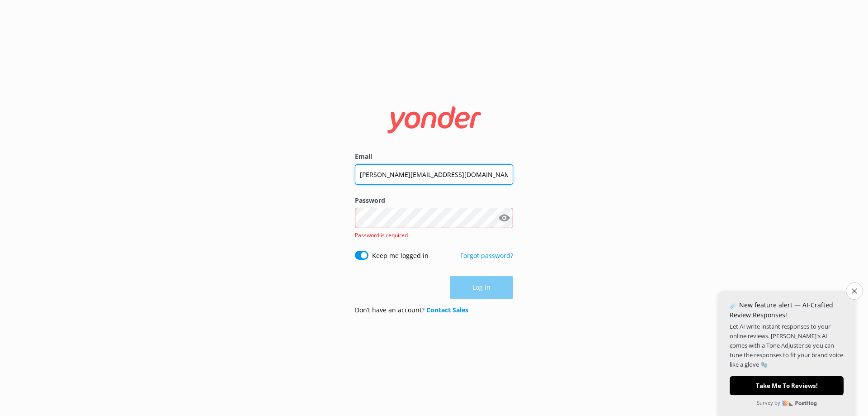 Image resolution: width=868 pixels, height=416 pixels. I want to click on label: Password, so click(434, 200).